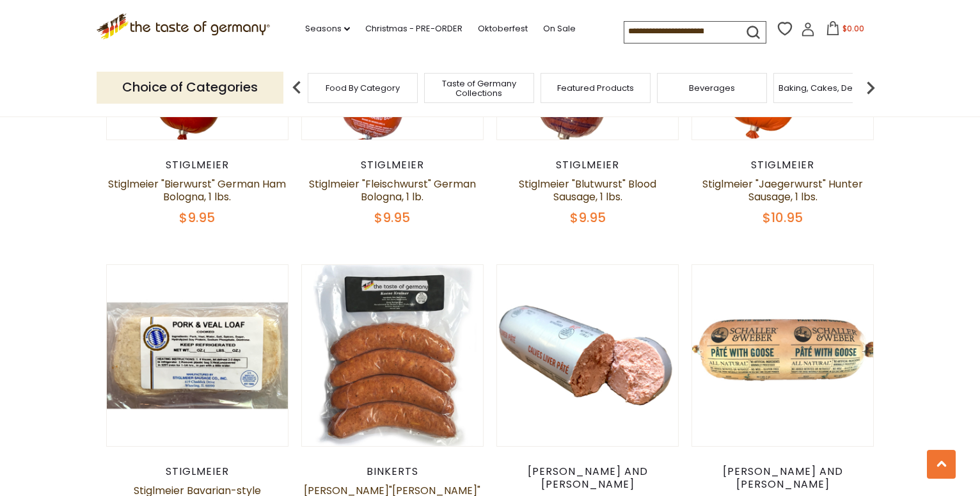 The image size is (980, 496). I want to click on img: Stiglmeier Bavarian-style Leberkaese (pork and veal), 2 lbs., so click(197, 355).